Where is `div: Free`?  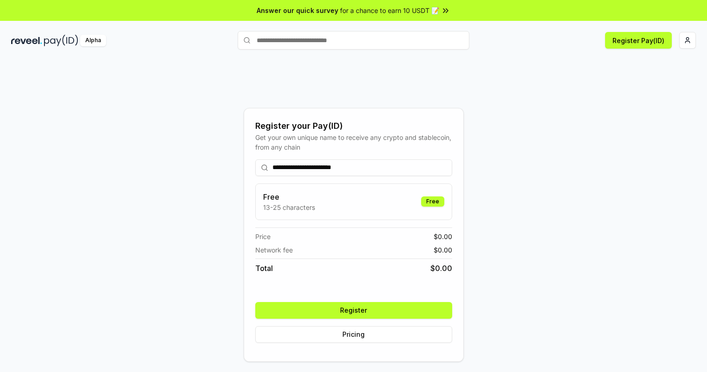 div: Free is located at coordinates (433, 202).